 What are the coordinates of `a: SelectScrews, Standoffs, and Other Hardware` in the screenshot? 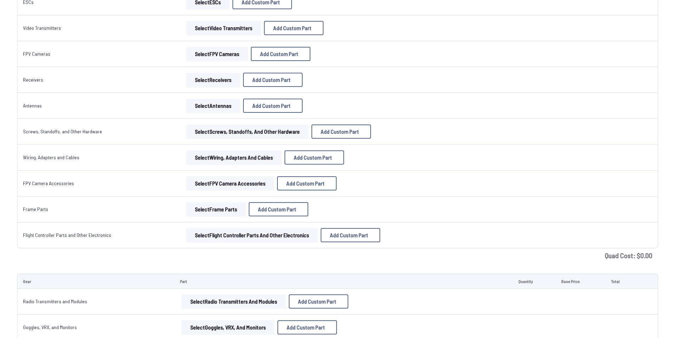 It's located at (247, 131).